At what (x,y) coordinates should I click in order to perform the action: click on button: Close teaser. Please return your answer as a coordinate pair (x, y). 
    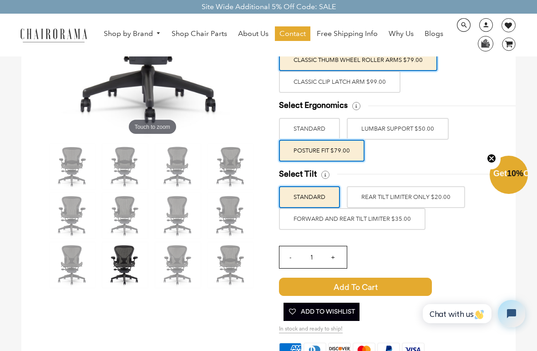
    Looking at the image, I should click on (491, 159).